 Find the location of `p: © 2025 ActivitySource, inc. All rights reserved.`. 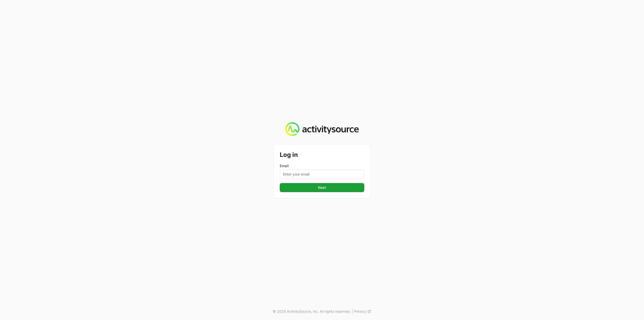

p: © 2025 ActivitySource, inc. All rights reserved. is located at coordinates (312, 312).